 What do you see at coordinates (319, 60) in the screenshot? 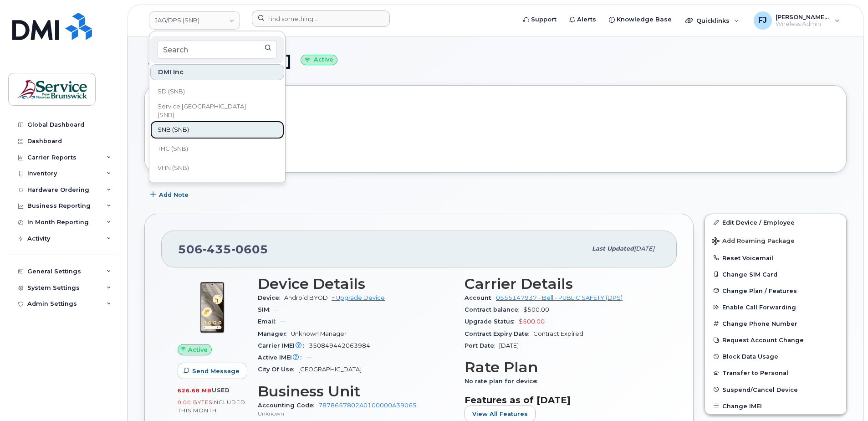
I see `small: Active` at bounding box center [319, 60].